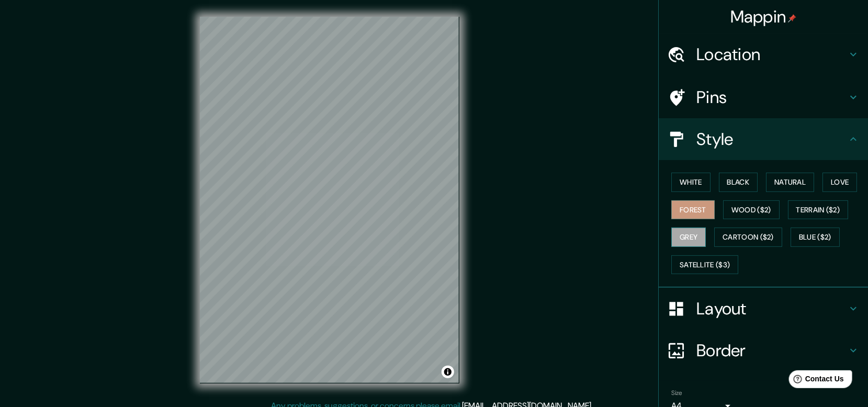 The height and width of the screenshot is (407, 868). I want to click on button: Forest, so click(693, 210).